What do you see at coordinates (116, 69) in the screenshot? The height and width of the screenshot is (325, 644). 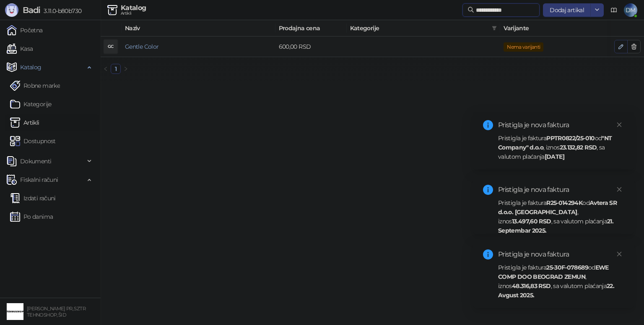 I see `li: 1` at bounding box center [116, 69].